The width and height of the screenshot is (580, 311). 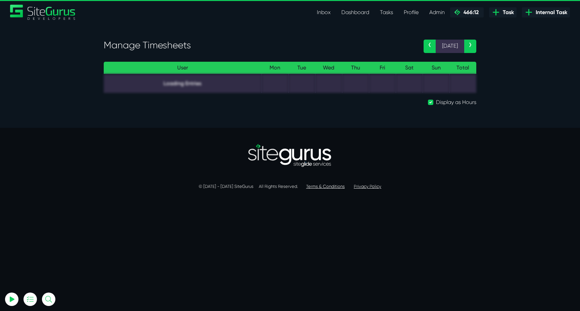 I want to click on span: 466:12, so click(x=469, y=12).